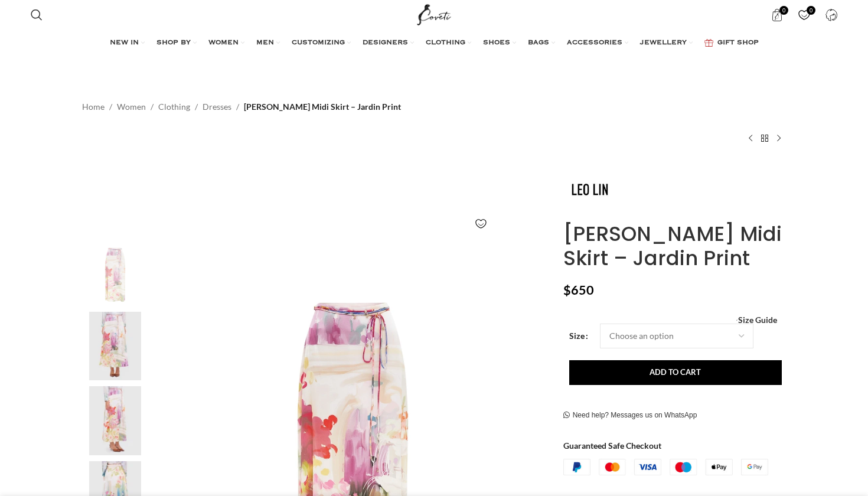 Image resolution: width=868 pixels, height=496 pixels. I want to click on a: Search, so click(37, 15).